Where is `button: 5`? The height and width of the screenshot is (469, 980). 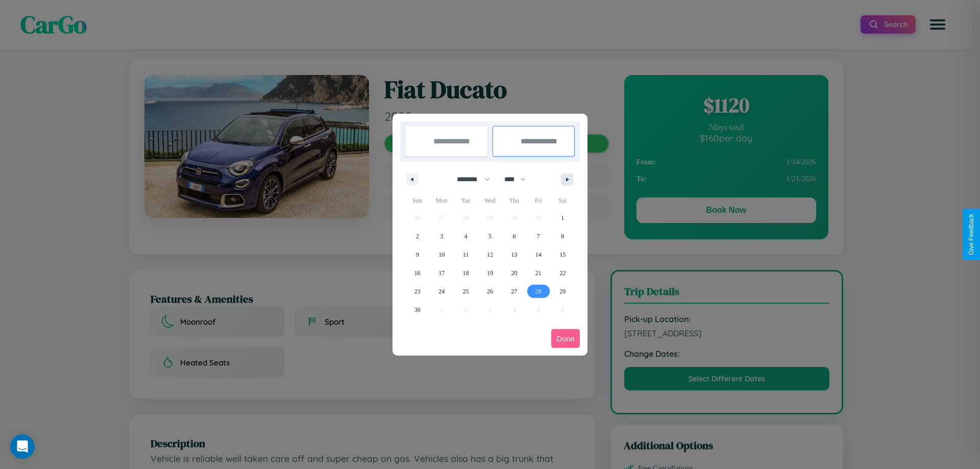
button: 5 is located at coordinates (489, 236).